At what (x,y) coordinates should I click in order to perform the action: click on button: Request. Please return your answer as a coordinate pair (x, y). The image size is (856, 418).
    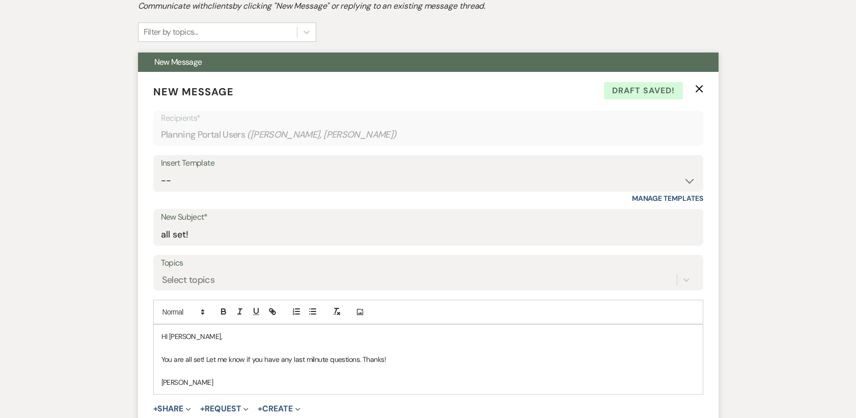
    Looking at the image, I should click on (224, 408).